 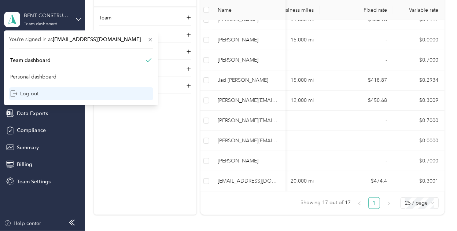 I want to click on span: Billing, so click(x=25, y=164).